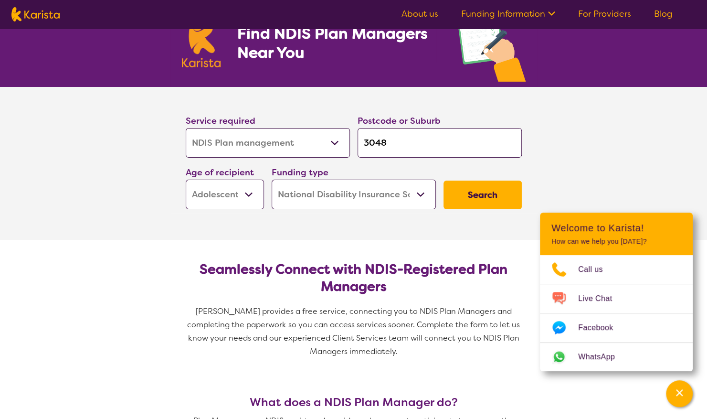 The image size is (707, 419). I want to click on input: Type, so click(440, 143).